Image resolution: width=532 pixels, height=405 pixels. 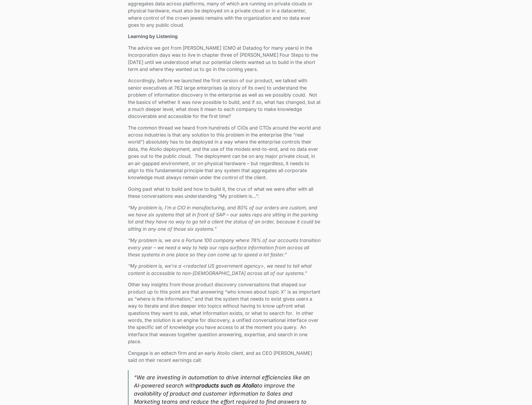 What do you see at coordinates (224, 99) in the screenshot?
I see `p: Accordingly, before we launched the first version of our product, we talked with senior executive...` at bounding box center [224, 99].